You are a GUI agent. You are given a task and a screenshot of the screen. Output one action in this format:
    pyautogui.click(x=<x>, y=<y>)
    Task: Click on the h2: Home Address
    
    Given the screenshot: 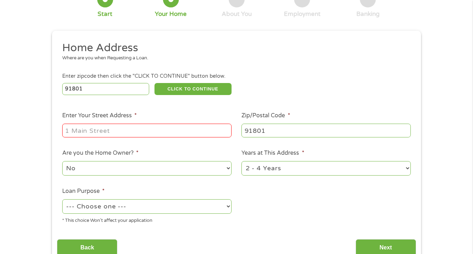 What is the action you would take?
    pyautogui.click(x=234, y=48)
    